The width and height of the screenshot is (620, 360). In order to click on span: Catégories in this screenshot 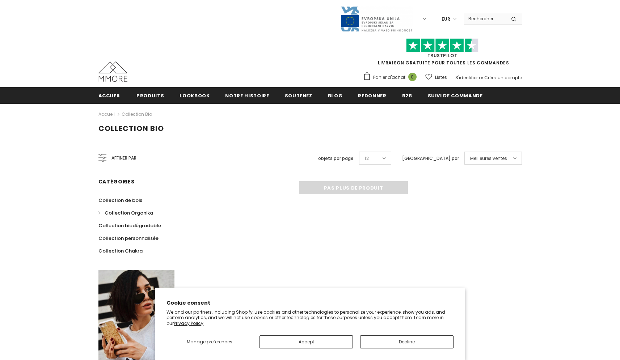, I will do `click(116, 182)`.